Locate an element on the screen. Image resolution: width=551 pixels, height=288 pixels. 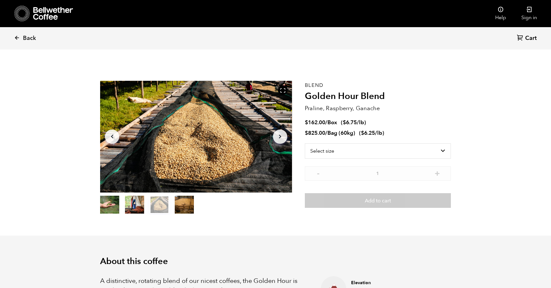
bdi: 162.00 is located at coordinates (315, 122).